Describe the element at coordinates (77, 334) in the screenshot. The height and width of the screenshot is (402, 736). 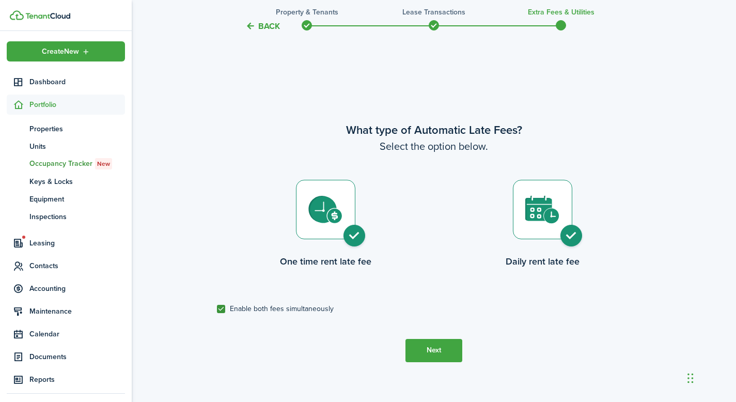
I see `span: Calendar` at that location.